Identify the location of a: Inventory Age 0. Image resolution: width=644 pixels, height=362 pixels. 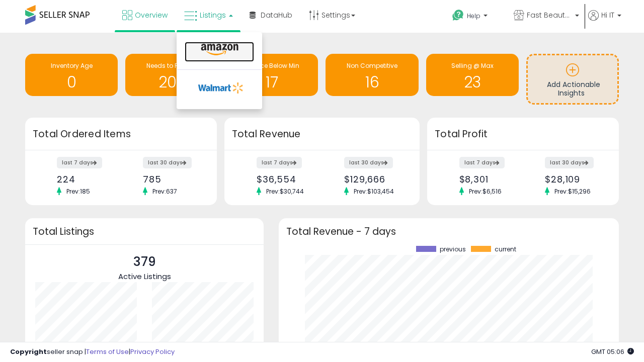
(71, 75).